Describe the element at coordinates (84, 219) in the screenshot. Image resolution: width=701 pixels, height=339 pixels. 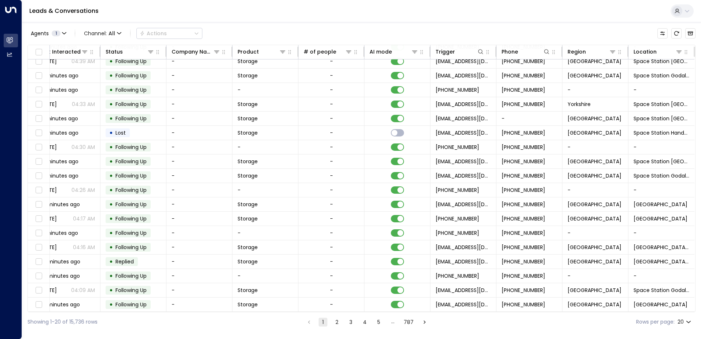
I see `p: 04:17 AM` at that location.